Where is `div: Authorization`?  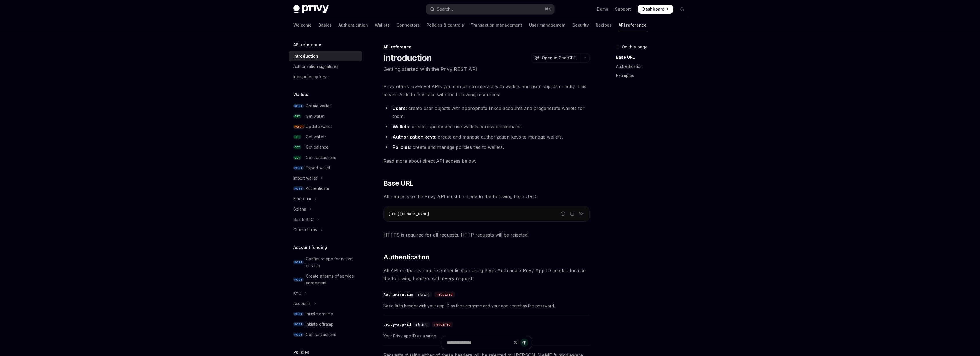
div: Authorization is located at coordinates (398, 294).